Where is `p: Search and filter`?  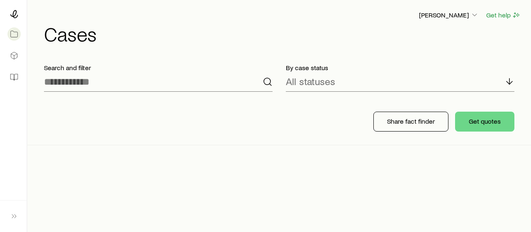 p: Search and filter is located at coordinates (158, 68).